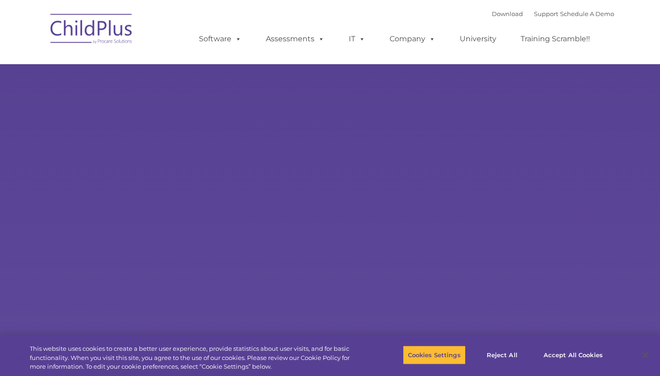 The height and width of the screenshot is (376, 660). Describe the element at coordinates (357, 39) in the screenshot. I see `a: IT` at that location.